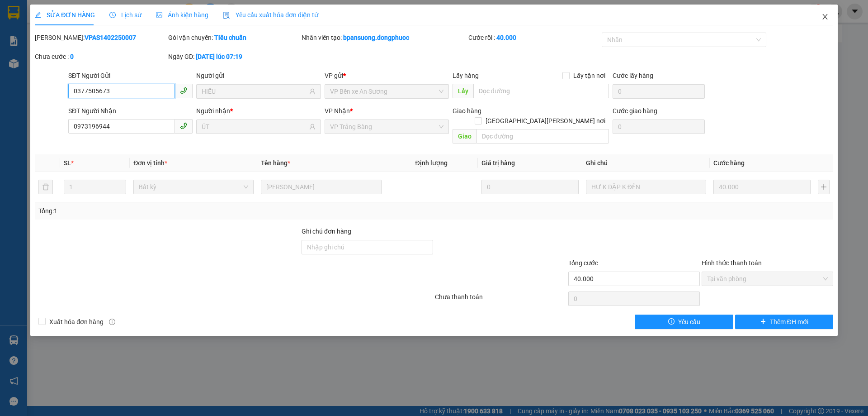 The width and height of the screenshot is (868, 416). What do you see at coordinates (150, 163) in the screenshot?
I see `span: Đơn vị tính` at bounding box center [150, 163].